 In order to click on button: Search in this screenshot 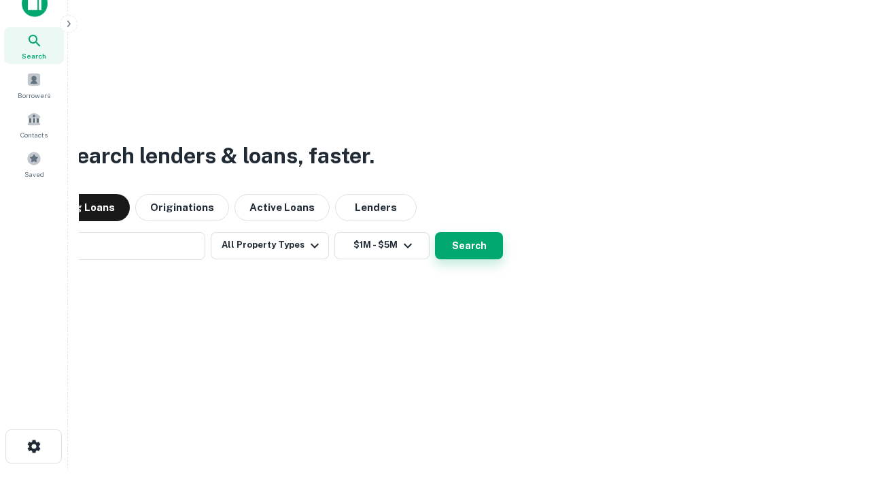, I will do `click(469, 245)`.